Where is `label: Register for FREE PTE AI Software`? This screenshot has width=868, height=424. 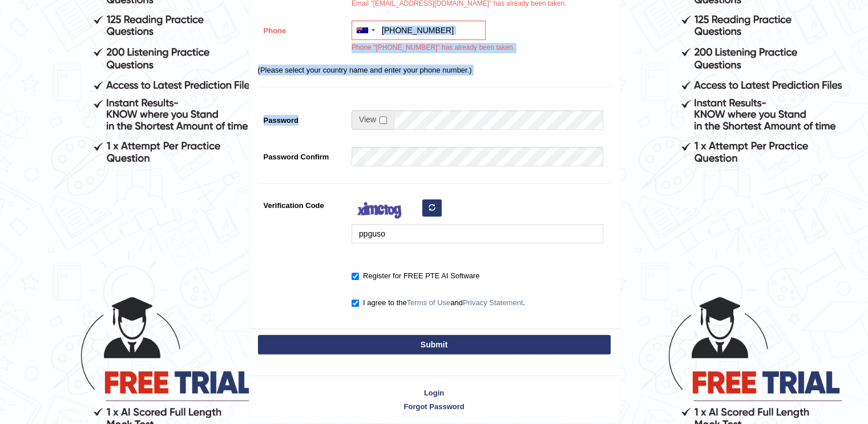 label: Register for FREE PTE AI Software is located at coordinates (415, 276).